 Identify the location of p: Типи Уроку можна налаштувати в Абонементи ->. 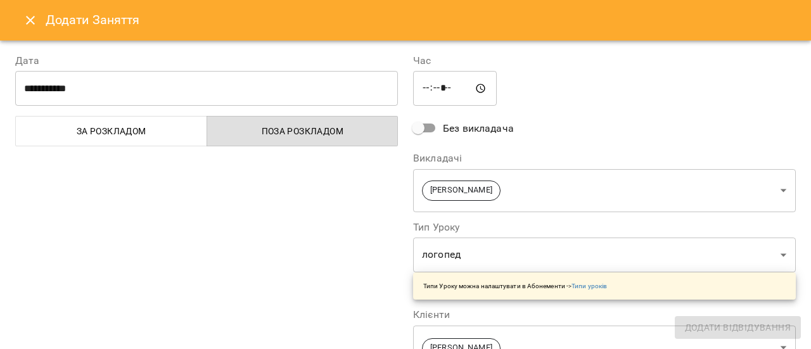
(515, 286).